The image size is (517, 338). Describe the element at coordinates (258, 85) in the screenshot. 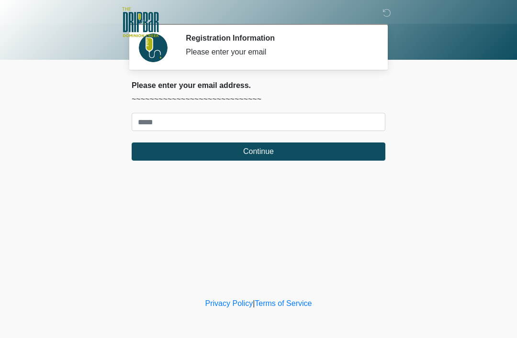

I see `h2: Please enter your email address.` at that location.